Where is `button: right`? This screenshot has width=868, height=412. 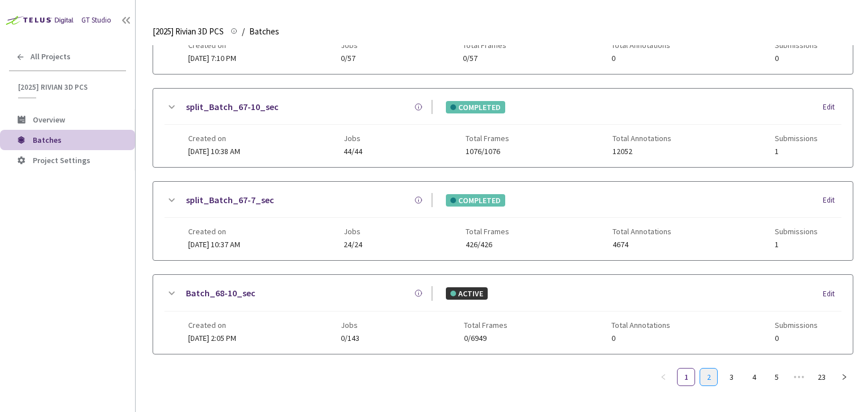
button: right is located at coordinates (845, 378).